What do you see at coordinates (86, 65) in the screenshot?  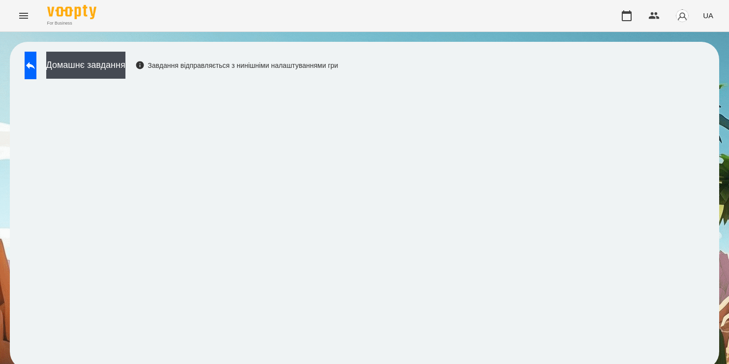 I see `button: Домашнє завдання` at bounding box center [86, 65].